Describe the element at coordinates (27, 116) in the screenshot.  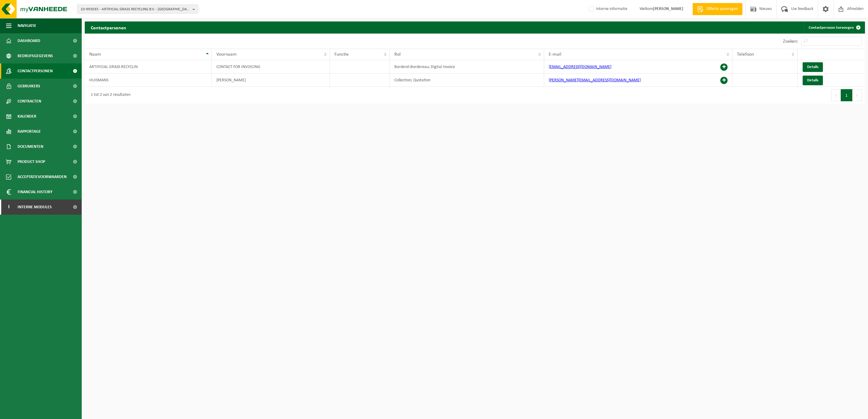
I see `span: Kalender` at that location.